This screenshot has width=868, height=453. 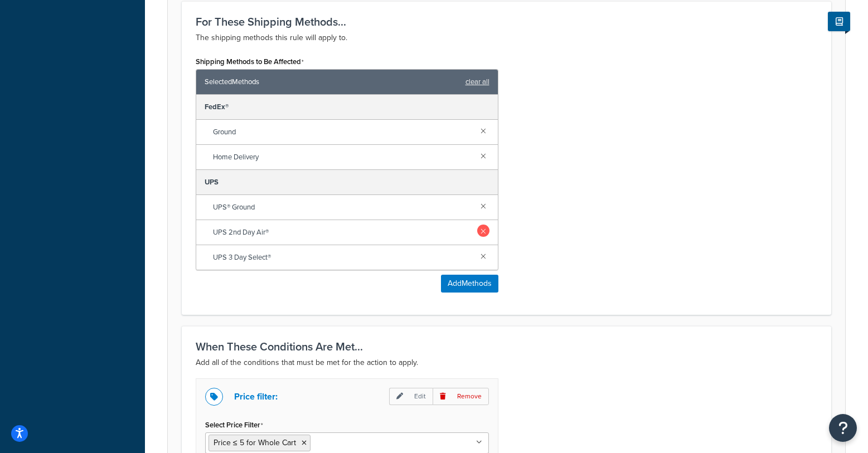 What do you see at coordinates (342, 257) in the screenshot?
I see `span: UPS 3 Day Select®` at bounding box center [342, 257].